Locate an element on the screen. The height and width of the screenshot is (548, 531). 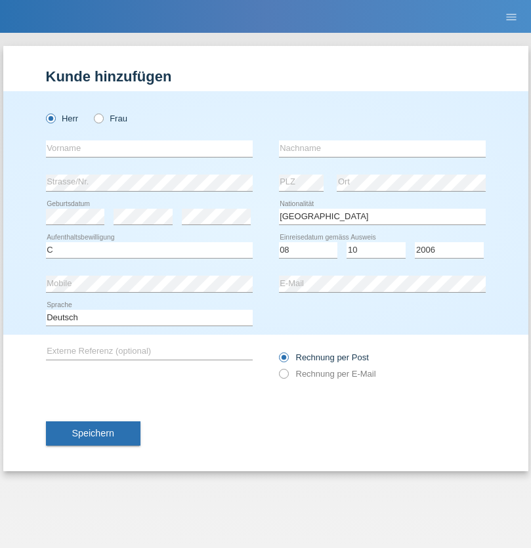
a: menu is located at coordinates (511, 16).